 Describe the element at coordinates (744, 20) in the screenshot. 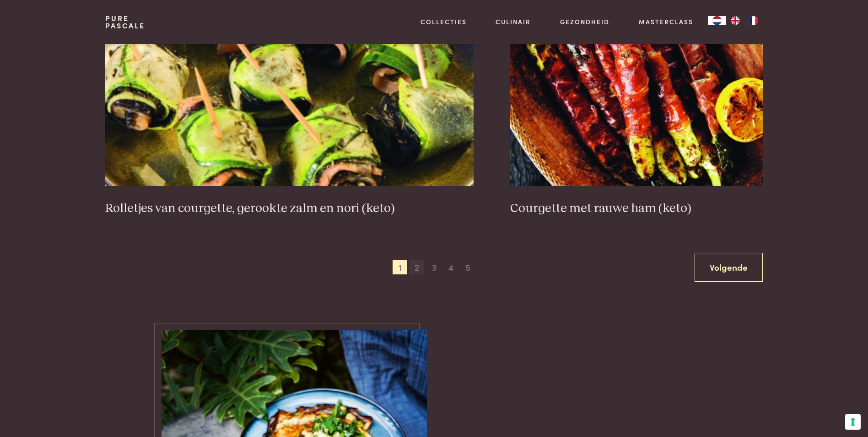

I see `ul: Language list` at that location.